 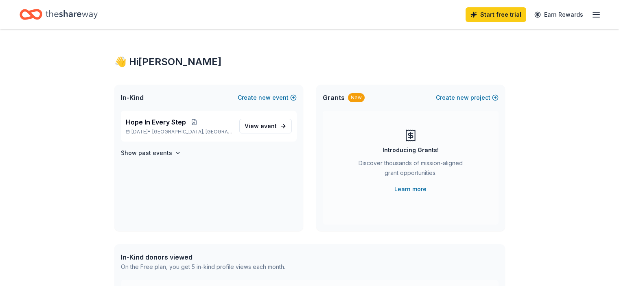 What do you see at coordinates (151, 153) in the screenshot?
I see `button: Show past events` at bounding box center [151, 153].